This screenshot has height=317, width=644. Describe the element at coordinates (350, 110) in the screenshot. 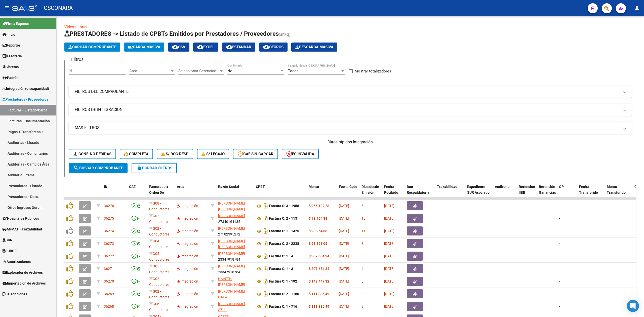

I see `mat-expansion-panel-header: FILTROS DE INTEGRACION` at that location.